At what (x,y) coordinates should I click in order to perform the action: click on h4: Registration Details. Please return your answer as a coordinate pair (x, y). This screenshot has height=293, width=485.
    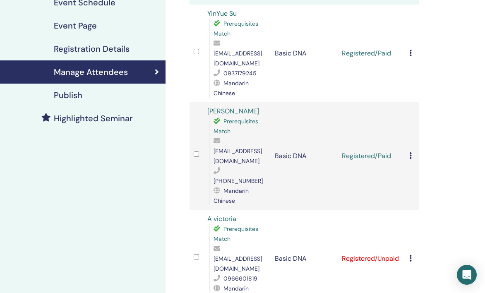
    Looking at the image, I should click on (92, 49).